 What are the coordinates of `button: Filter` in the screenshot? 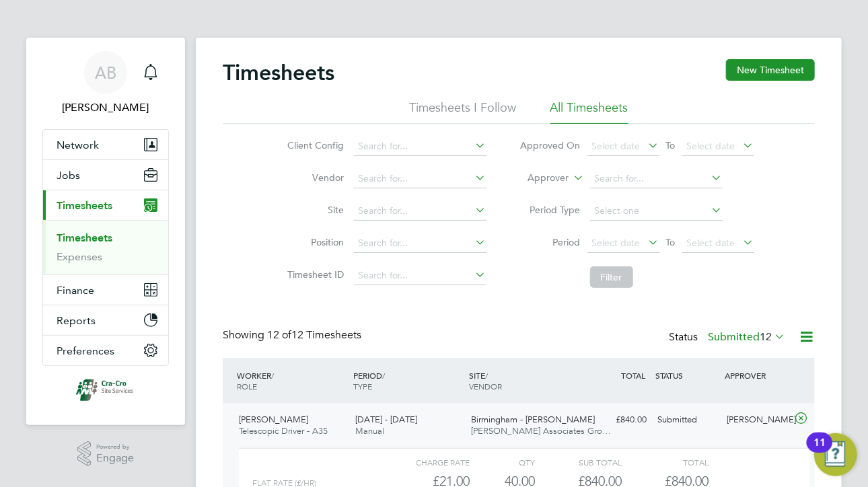 It's located at (611, 277).